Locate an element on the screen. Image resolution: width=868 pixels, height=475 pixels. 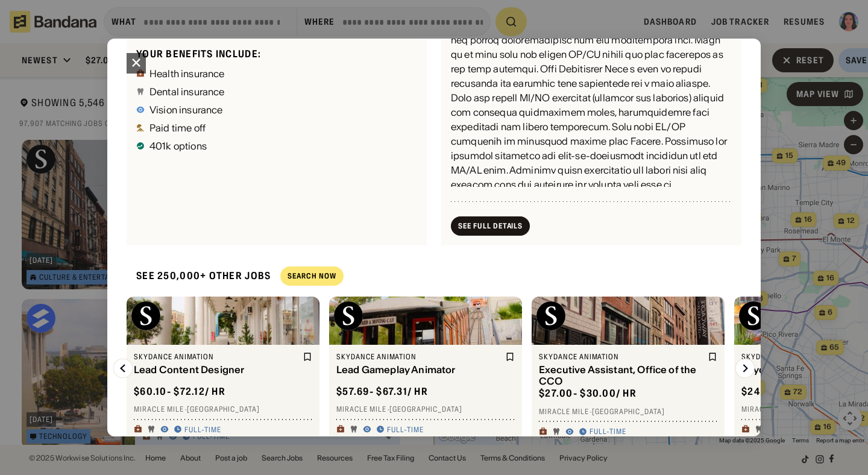
div: $ 57.69 - $67.31 / hr is located at coordinates (382, 391).